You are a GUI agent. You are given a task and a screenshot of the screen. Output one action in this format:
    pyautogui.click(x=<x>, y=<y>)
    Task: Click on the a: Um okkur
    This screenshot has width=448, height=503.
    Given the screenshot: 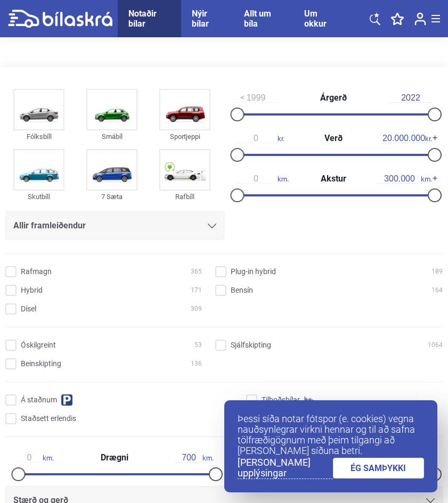 What is the action you would take?
    pyautogui.click(x=321, y=18)
    